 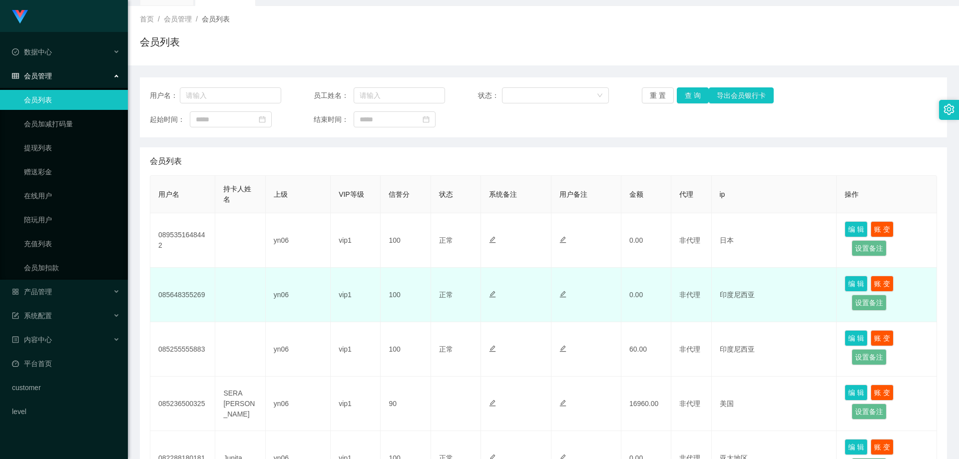 I want to click on td: 日本, so click(x=774, y=240).